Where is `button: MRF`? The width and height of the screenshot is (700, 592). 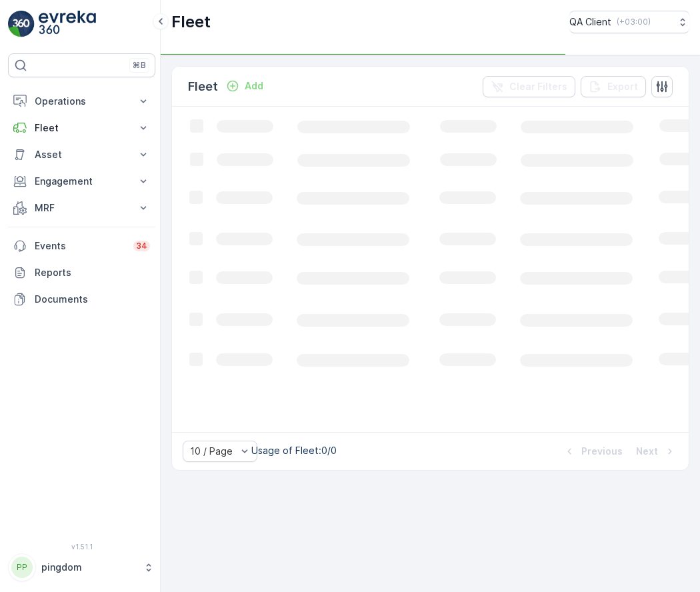
button: MRF is located at coordinates (81, 208).